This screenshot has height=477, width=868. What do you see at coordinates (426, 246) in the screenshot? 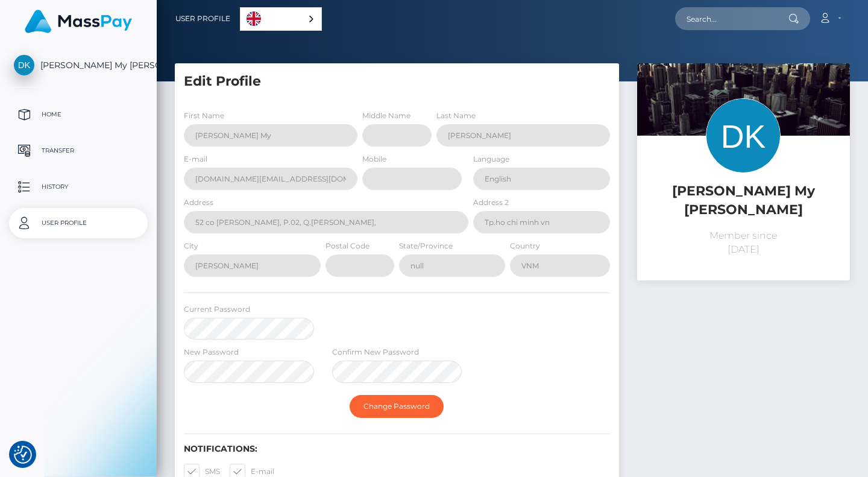
I see `label: State/Province` at bounding box center [426, 246].